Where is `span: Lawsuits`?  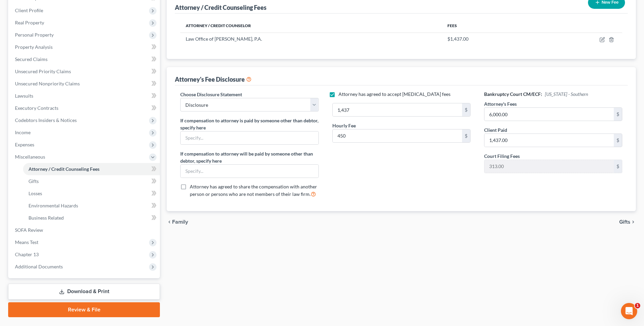 span: Lawsuits is located at coordinates (24, 96).